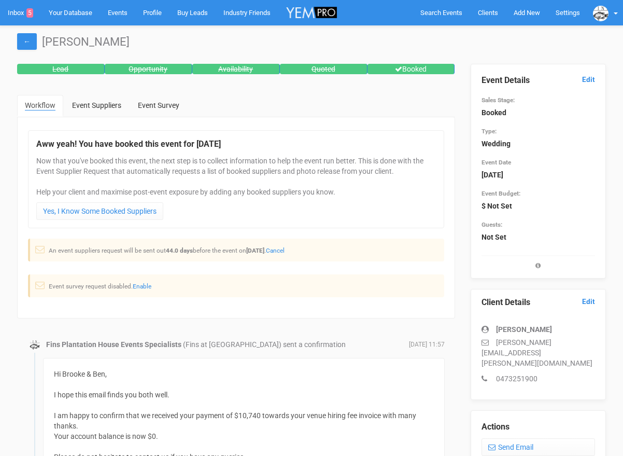 The image size is (623, 456). What do you see at coordinates (166, 250) in the screenshot?
I see `small: An event suppliers request will be sent out before the event on .` at bounding box center [166, 250].